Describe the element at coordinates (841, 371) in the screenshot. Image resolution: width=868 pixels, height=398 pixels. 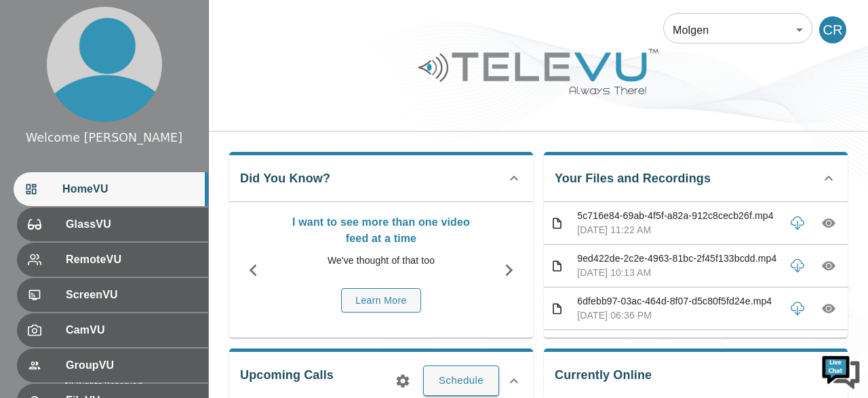
I see `img: Chat Widget` at that location.